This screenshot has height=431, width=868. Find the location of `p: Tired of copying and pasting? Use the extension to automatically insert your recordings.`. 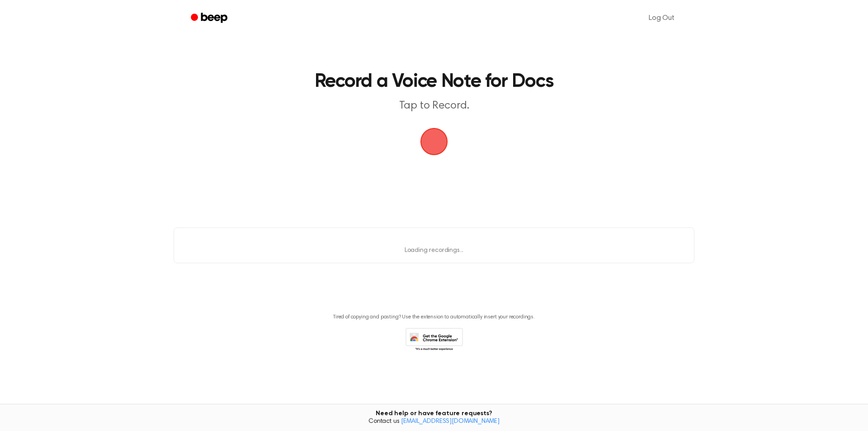

p: Tired of copying and pasting? Use the extension to automatically insert your recordings. is located at coordinates (434, 317).